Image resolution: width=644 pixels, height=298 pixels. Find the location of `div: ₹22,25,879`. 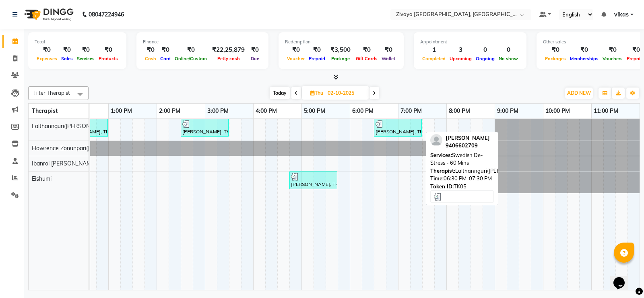

div: ₹22,25,879 is located at coordinates (228, 50).